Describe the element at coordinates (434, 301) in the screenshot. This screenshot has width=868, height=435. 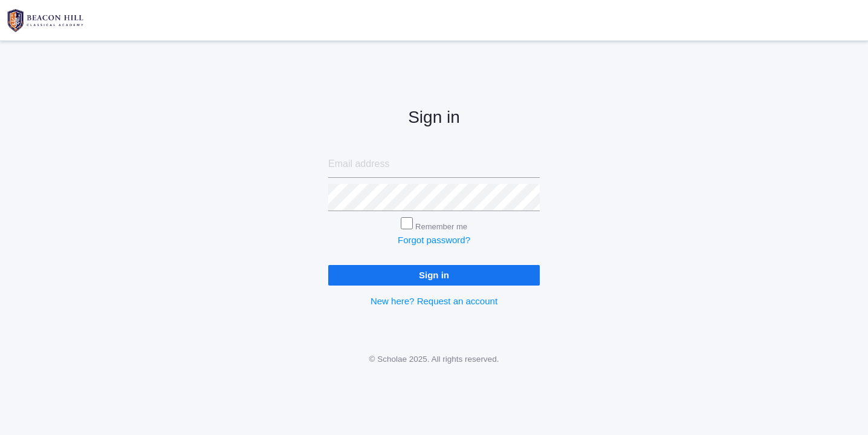
I see `a: New here? Request an account` at that location.